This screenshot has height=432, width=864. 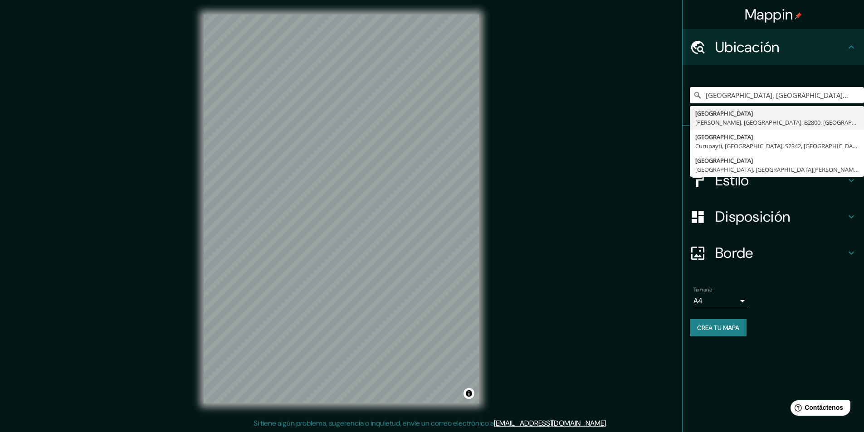 What do you see at coordinates (698, 301) in the screenshot?
I see `font: A4` at bounding box center [698, 301].